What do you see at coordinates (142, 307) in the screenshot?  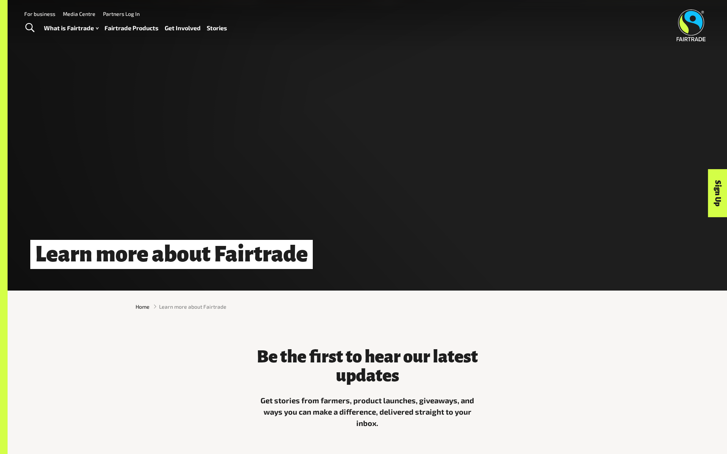 I see `span: Home` at bounding box center [142, 307].